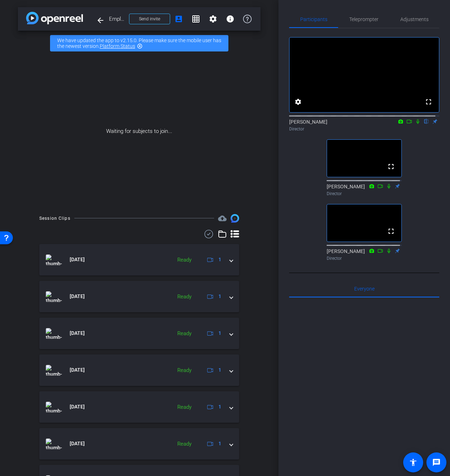  I want to click on span: Send invite, so click(149, 19).